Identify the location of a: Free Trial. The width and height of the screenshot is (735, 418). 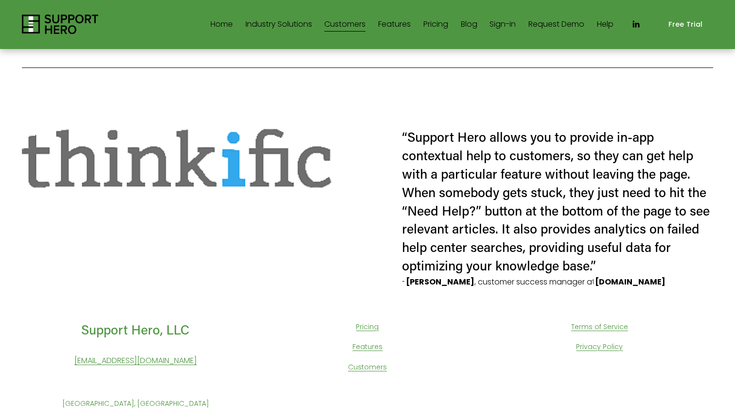
(685, 24).